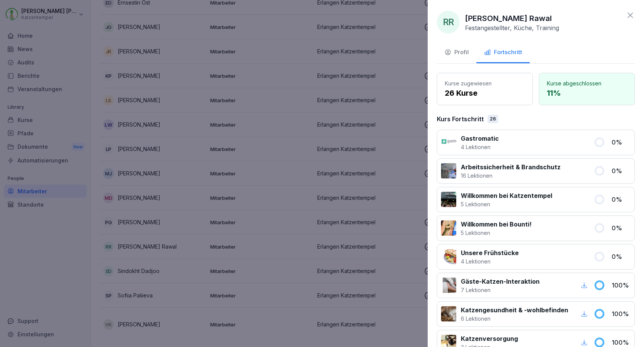 The height and width of the screenshot is (347, 644). I want to click on button: Fortschritt, so click(503, 53).